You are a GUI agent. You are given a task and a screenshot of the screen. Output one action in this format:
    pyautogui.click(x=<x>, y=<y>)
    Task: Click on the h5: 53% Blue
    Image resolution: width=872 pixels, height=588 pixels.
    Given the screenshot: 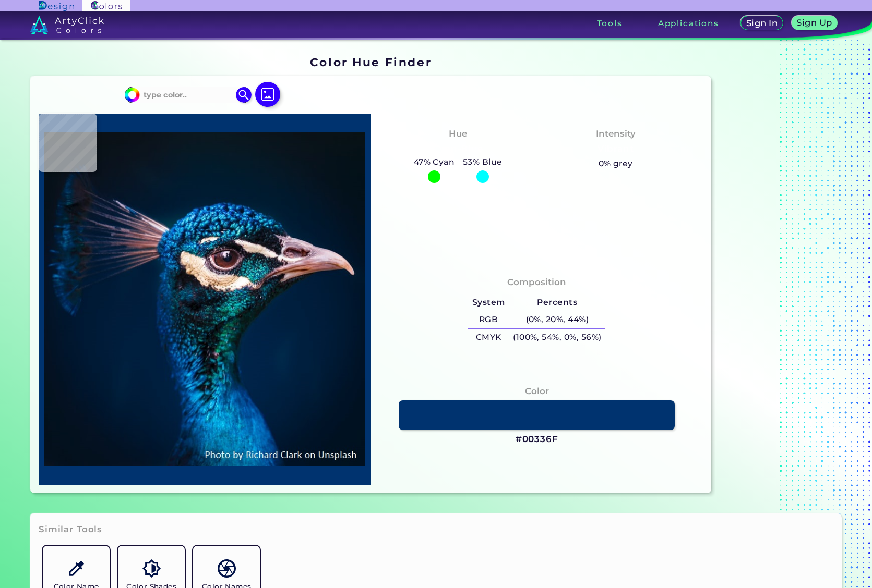 What is the action you would take?
    pyautogui.click(x=482, y=163)
    